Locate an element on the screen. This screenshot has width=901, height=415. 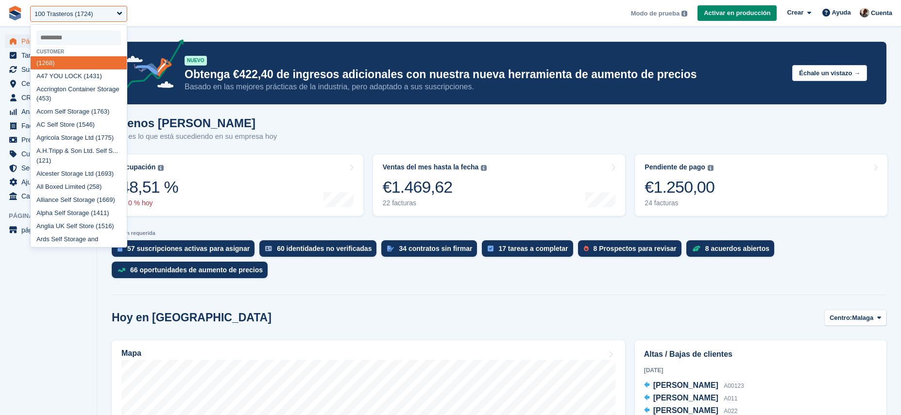
div: 22 facturas is located at coordinates (435, 203).